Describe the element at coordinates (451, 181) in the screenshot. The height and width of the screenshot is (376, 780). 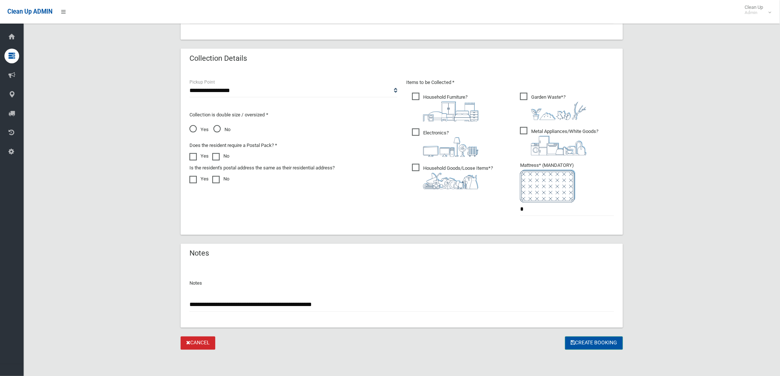
I see `img: b13cc3517677393f34c0a387616ef184.png` at that location.